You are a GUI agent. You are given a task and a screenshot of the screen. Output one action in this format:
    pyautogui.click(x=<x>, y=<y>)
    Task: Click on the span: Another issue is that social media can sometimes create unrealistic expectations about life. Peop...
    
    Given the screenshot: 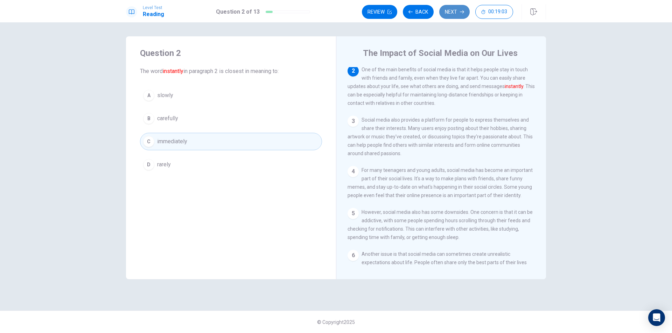 What is the action you would take?
    pyautogui.click(x=441, y=271)
    